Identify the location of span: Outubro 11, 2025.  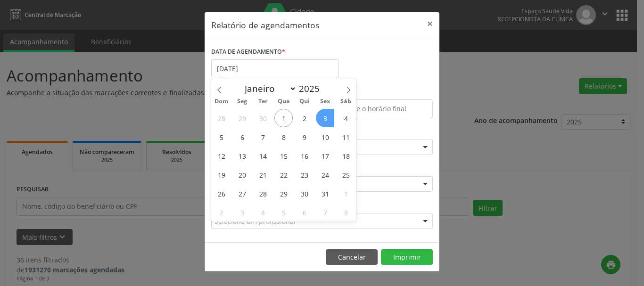
(346, 137).